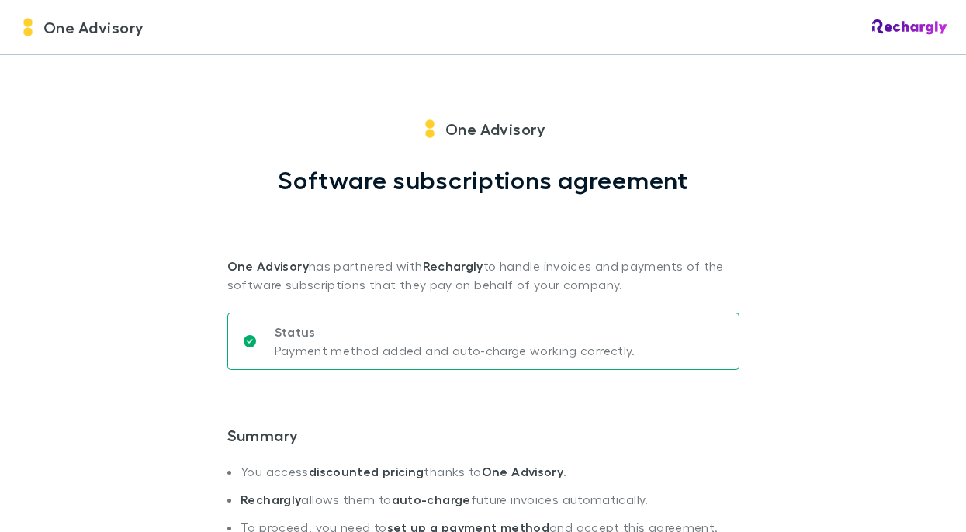 Image resolution: width=966 pixels, height=532 pixels. Describe the element at coordinates (490, 506) in the screenshot. I see `li: allows them to future invoices automatically.` at that location.